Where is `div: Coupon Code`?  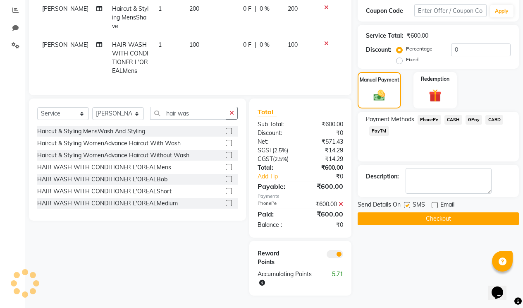
div: Coupon Code is located at coordinates (390, 11).